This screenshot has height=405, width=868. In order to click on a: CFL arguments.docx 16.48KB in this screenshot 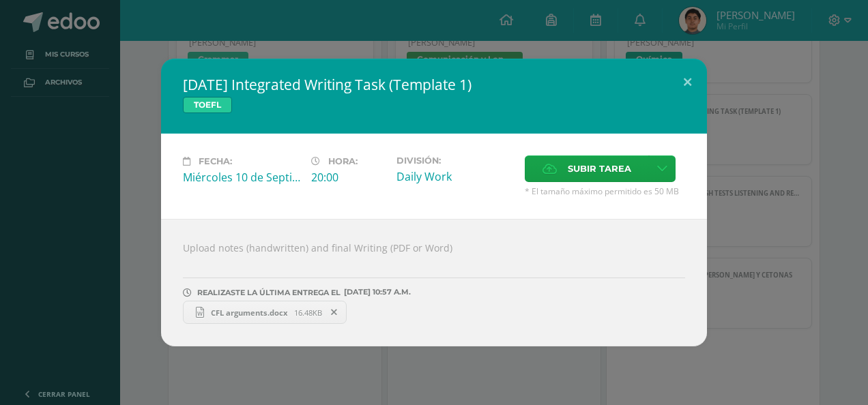, I will do `click(265, 312)`.